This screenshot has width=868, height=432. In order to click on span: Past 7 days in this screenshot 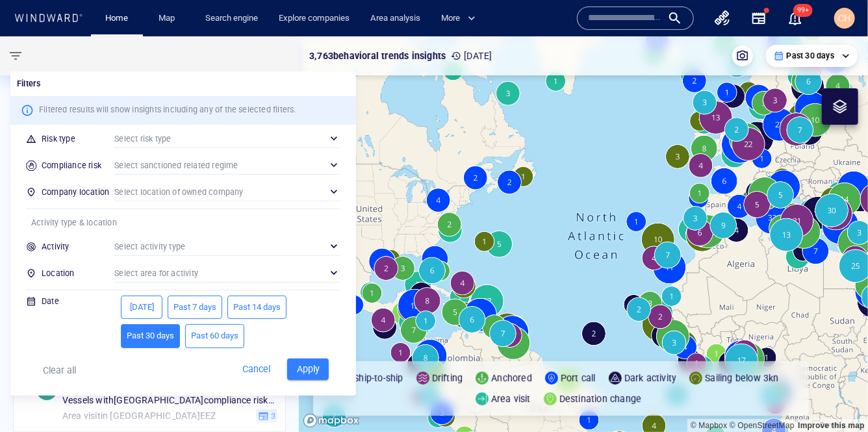, I will do `click(195, 307)`.